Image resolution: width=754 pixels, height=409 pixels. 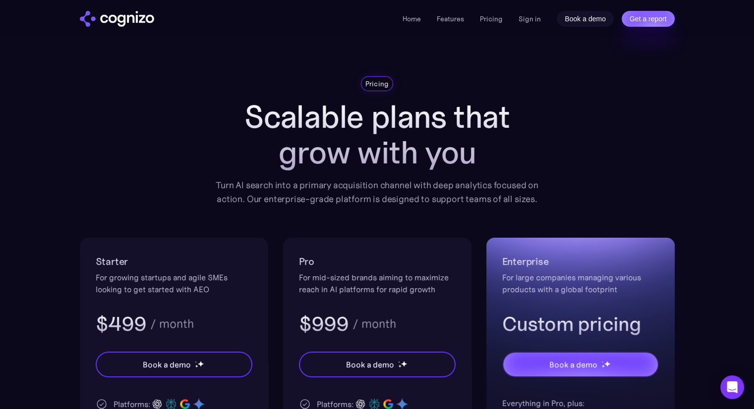 I want to click on h3: $999, so click(x=324, y=324).